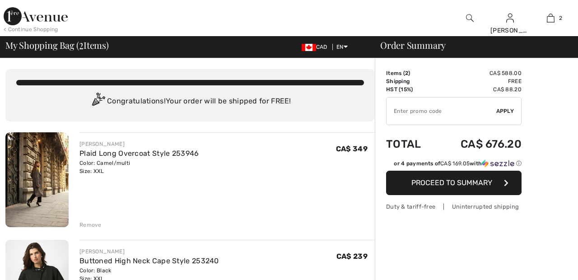 Image resolution: width=578 pixels, height=280 pixels. Describe the element at coordinates (149, 261) in the screenshot. I see `a: Buttoned High Neck Cape Style 253240` at that location.